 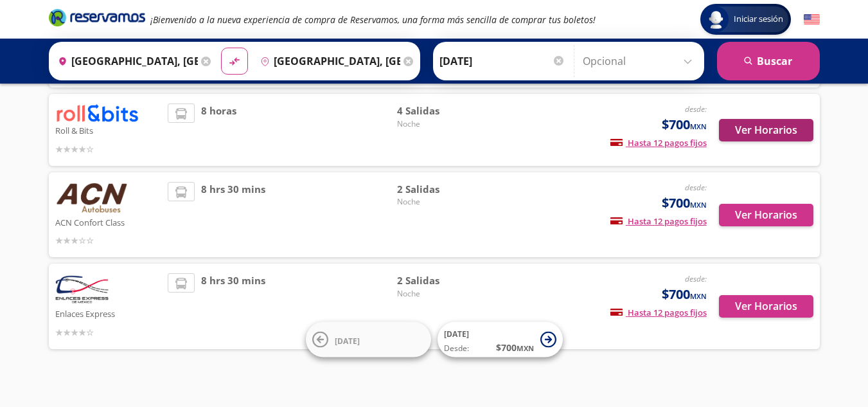 What do you see at coordinates (456, 349) in the screenshot?
I see `span: Desde:` at bounding box center [456, 349].